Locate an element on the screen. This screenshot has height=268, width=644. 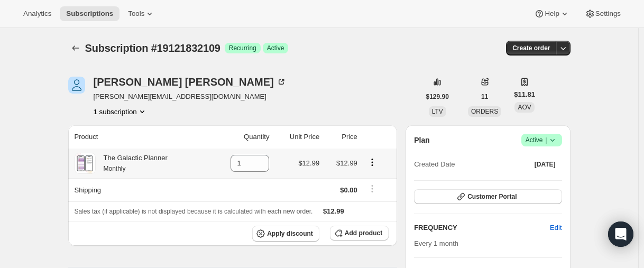
span: Create order is located at coordinates (530, 48).